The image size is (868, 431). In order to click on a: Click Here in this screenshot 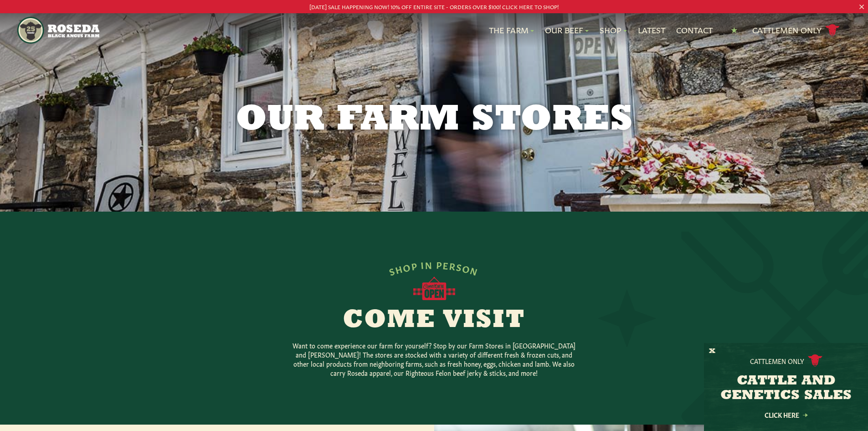, I will do `click(786, 414)`.